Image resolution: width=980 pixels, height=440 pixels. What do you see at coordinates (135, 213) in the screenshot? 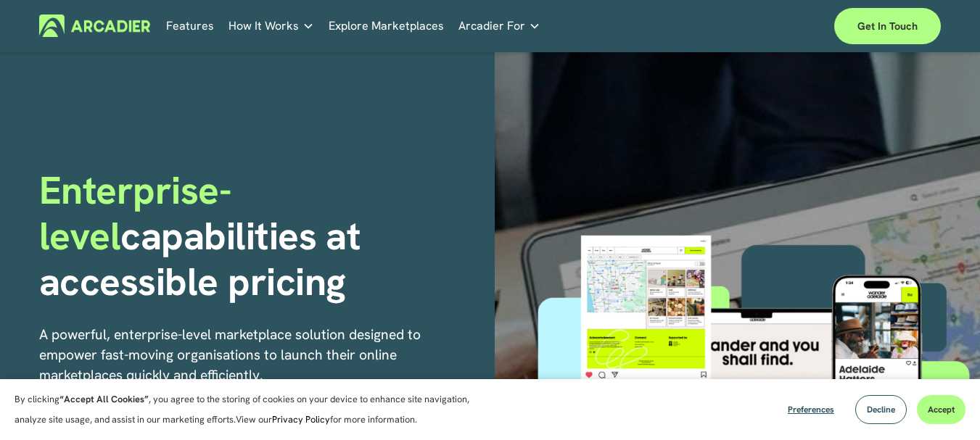
I see `span: Enterprise-level` at bounding box center [135, 213].